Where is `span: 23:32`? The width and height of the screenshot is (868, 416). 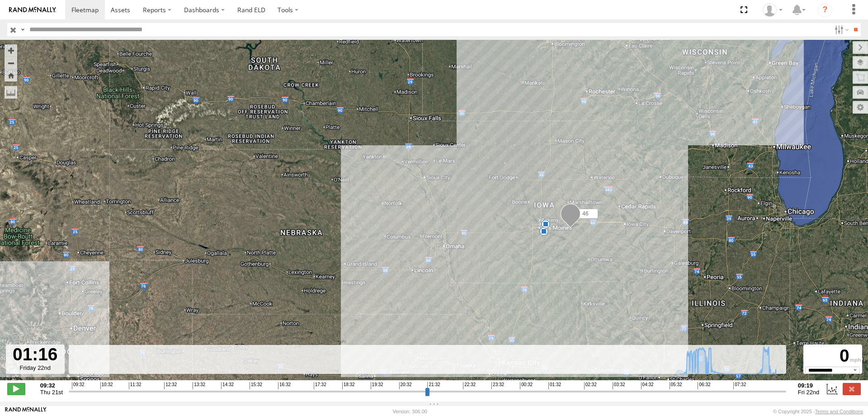 span: 23:32 is located at coordinates (498, 385).